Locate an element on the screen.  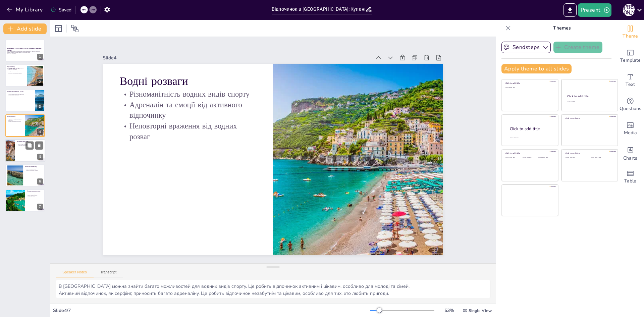
button: Create theme is located at coordinates (578, 48).